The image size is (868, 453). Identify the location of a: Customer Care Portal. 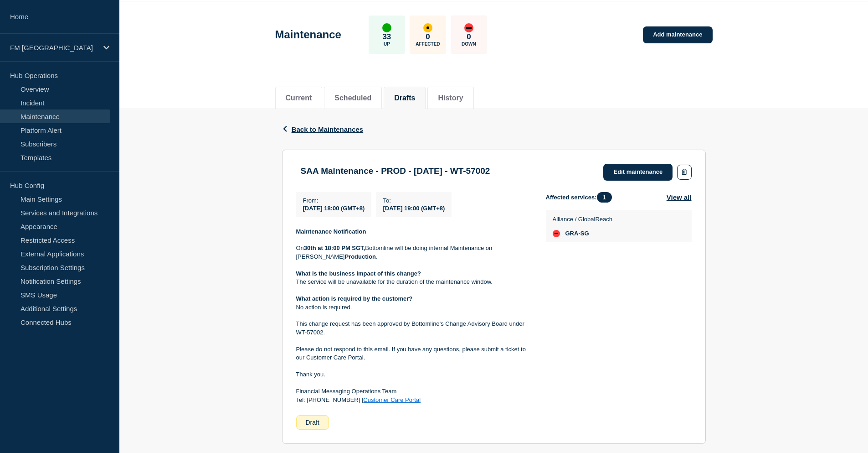
(392, 399).